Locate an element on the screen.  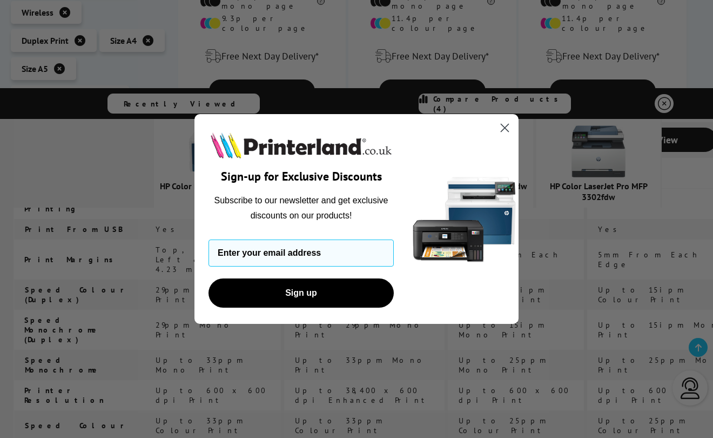
img: Printerland.co.uk is located at coordinates (301, 145).